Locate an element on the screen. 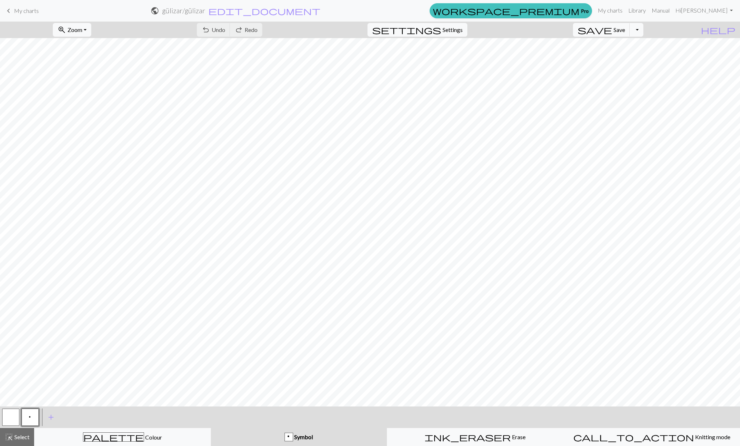  span: add is located at coordinates (51, 417).